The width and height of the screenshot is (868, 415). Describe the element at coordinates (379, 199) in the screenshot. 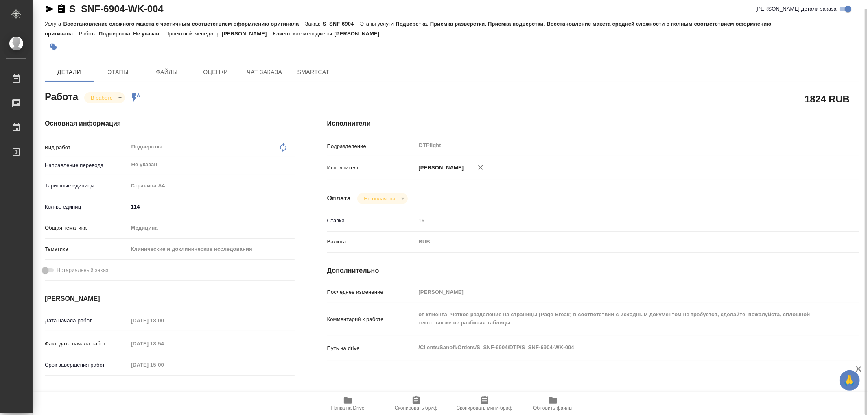

I see `button: Не оплачена` at that location.